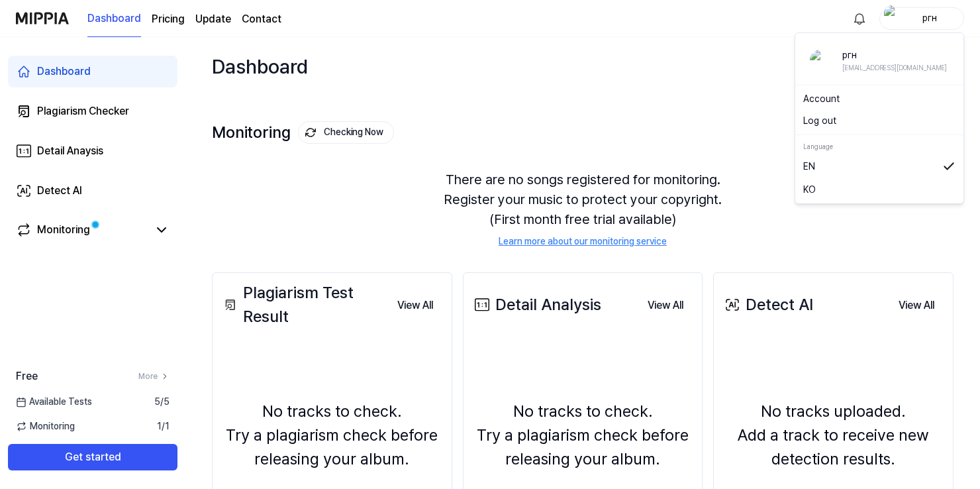 The height and width of the screenshot is (489, 980). What do you see at coordinates (880, 189) in the screenshot?
I see `a: KO` at bounding box center [880, 189].